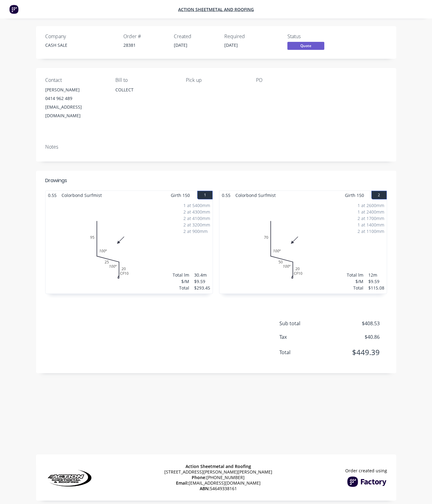  What do you see at coordinates (196, 218) in the screenshot?
I see `div: 2 at 4100mm` at bounding box center [196, 218].